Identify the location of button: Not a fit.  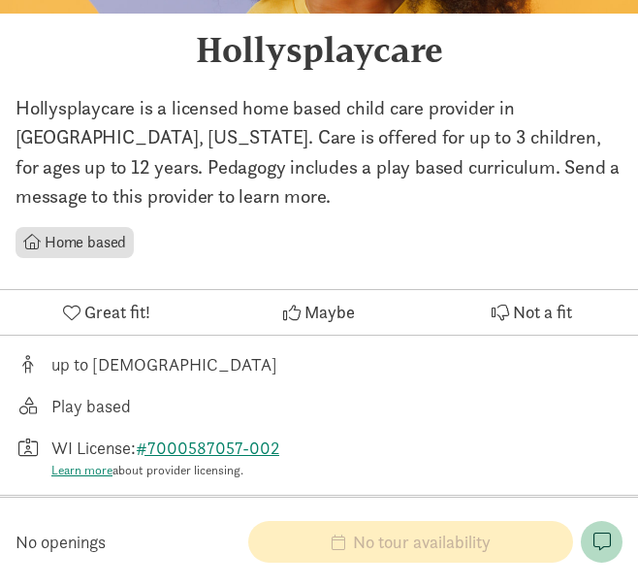
(531, 312).